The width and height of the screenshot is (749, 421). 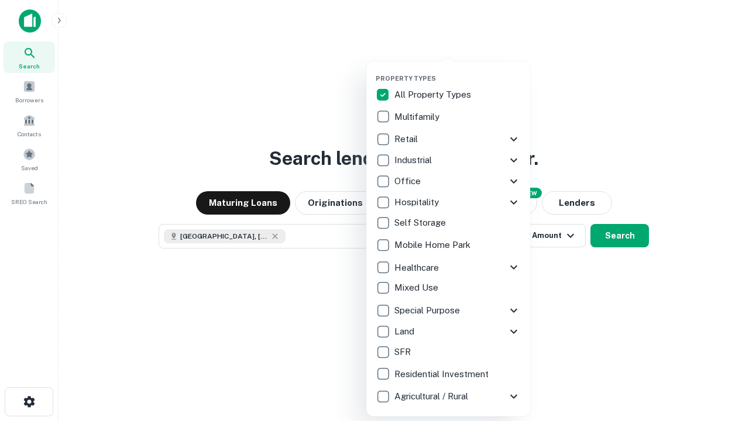 What do you see at coordinates (448, 181) in the screenshot?
I see `div: Office` at bounding box center [448, 181].